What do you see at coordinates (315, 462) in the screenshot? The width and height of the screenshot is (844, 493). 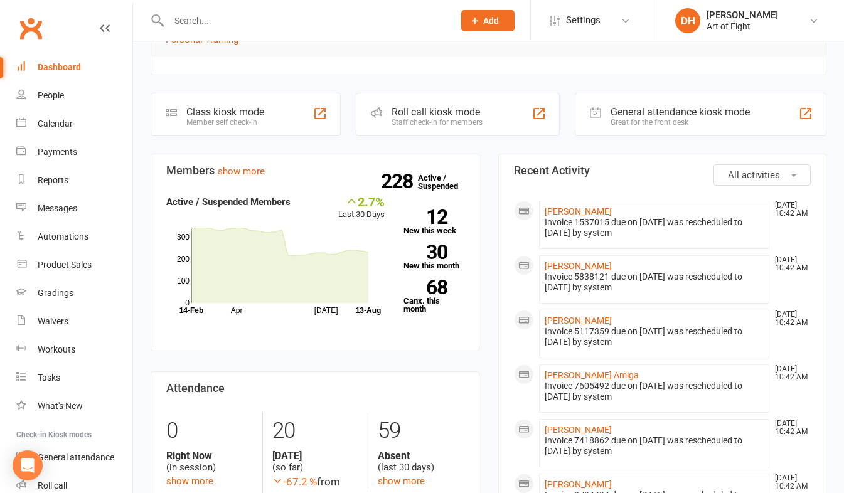 I see `div: (so far)` at bounding box center [315, 462].